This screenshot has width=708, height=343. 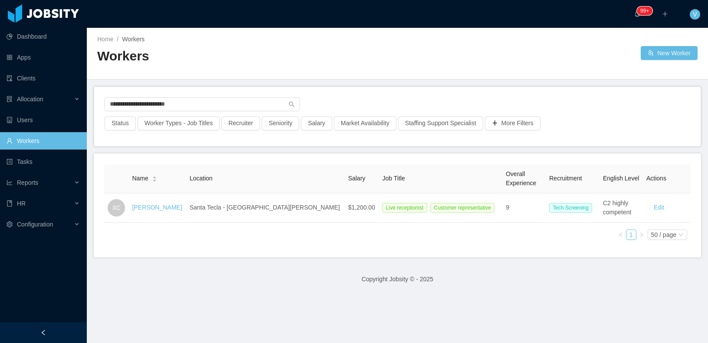 What do you see at coordinates (695, 14) in the screenshot?
I see `span: V` at bounding box center [695, 14].